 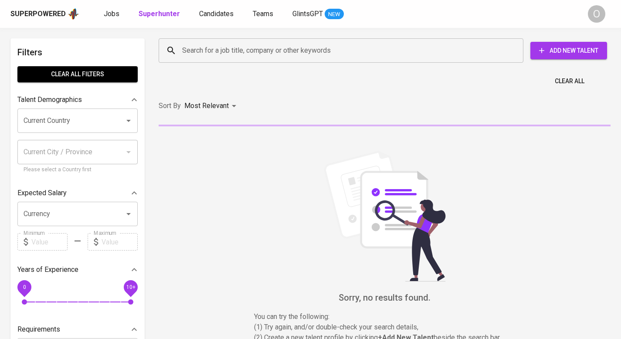 I want to click on span: 10+, so click(x=130, y=287).